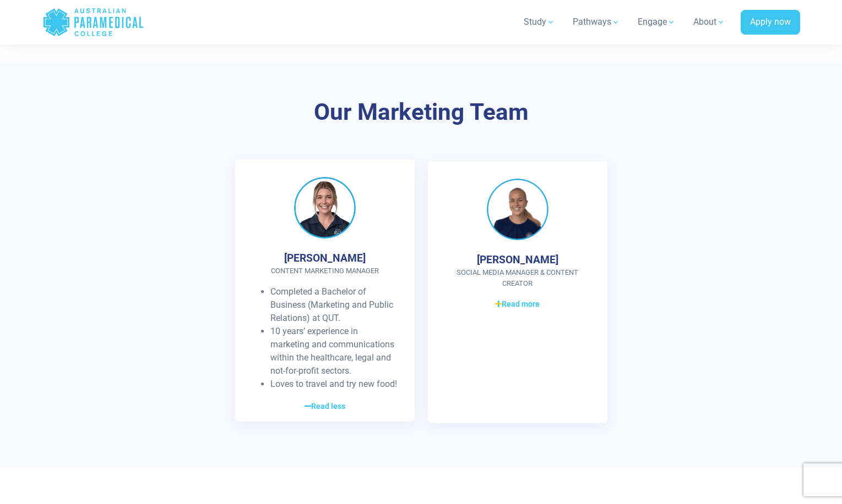 This screenshot has height=504, width=842. I want to click on a: Read less, so click(325, 407).